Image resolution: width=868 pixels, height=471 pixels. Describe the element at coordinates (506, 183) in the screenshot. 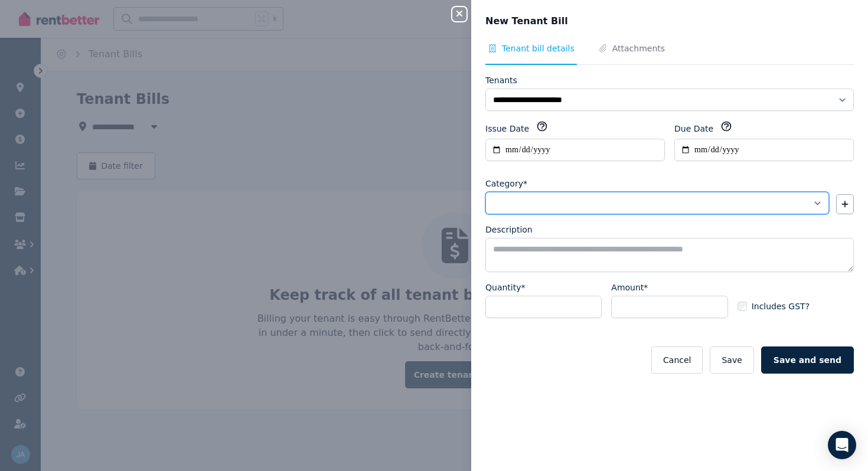

I see `label: Category*` at that location.